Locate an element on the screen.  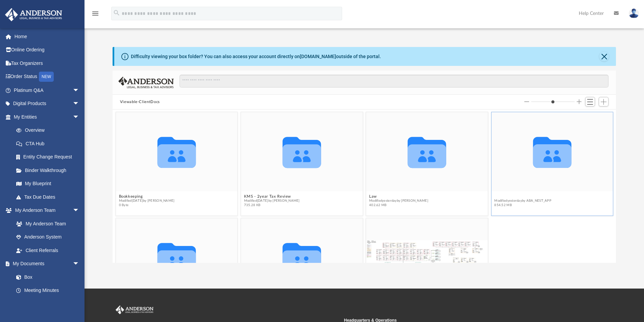
button: KMS - 2year Tax Review is located at coordinates (272, 196).